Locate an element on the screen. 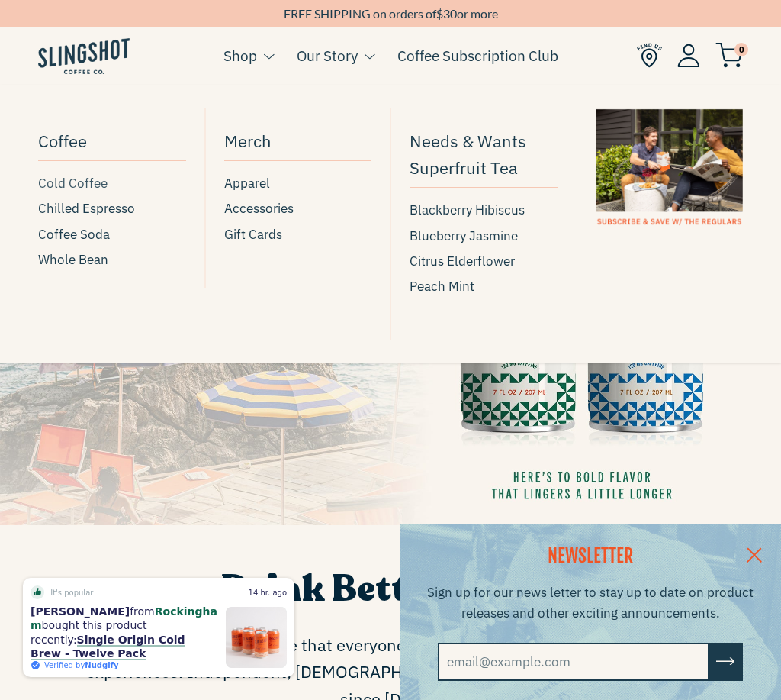 The image size is (781, 700). span: Accessories is located at coordinates (259, 208).